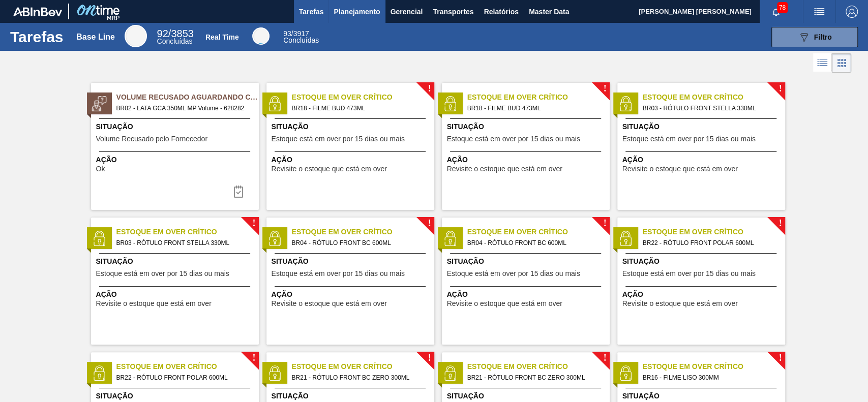 This screenshot has height=402, width=868. What do you see at coordinates (710, 378) in the screenshot?
I see `span: BR16 - FILME LISO 300MM` at bounding box center [710, 378].